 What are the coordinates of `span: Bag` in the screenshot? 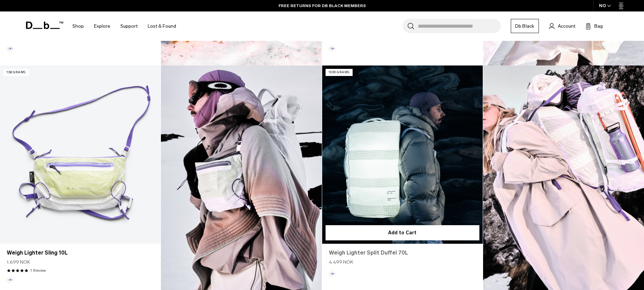 It's located at (598, 26).